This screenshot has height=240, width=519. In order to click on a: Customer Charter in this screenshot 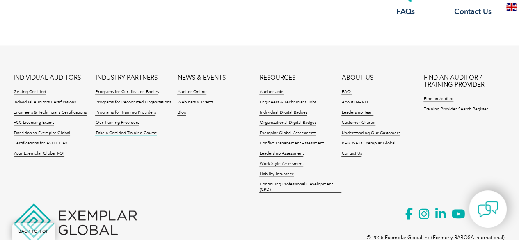, I will do `click(359, 123)`.